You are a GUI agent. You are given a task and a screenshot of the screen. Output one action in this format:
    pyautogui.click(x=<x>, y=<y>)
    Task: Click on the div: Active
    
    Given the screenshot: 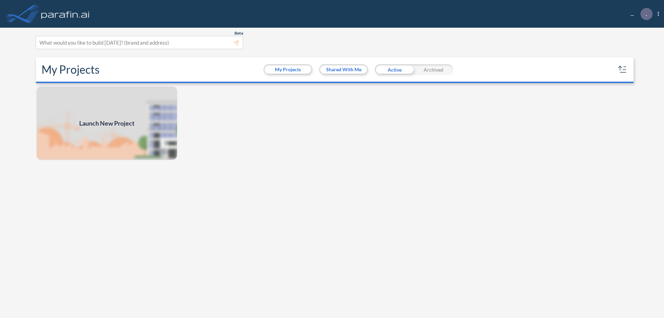 What is the action you would take?
    pyautogui.click(x=394, y=70)
    